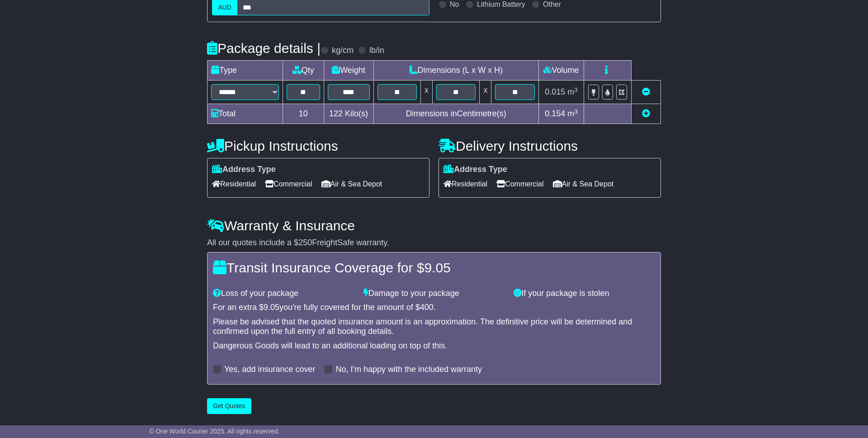 The width and height of the screenshot is (868, 438). What do you see at coordinates (456, 71) in the screenshot?
I see `td: Dimensions (L x W x H)` at bounding box center [456, 71].